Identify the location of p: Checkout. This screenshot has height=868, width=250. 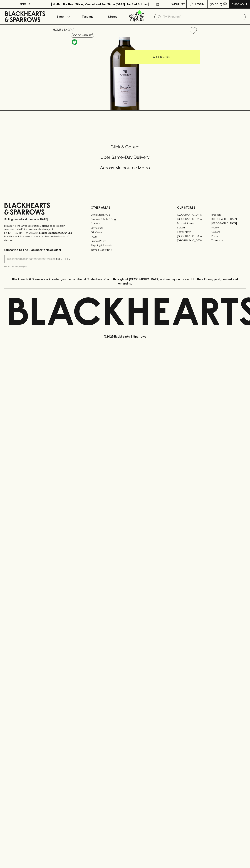
(239, 5).